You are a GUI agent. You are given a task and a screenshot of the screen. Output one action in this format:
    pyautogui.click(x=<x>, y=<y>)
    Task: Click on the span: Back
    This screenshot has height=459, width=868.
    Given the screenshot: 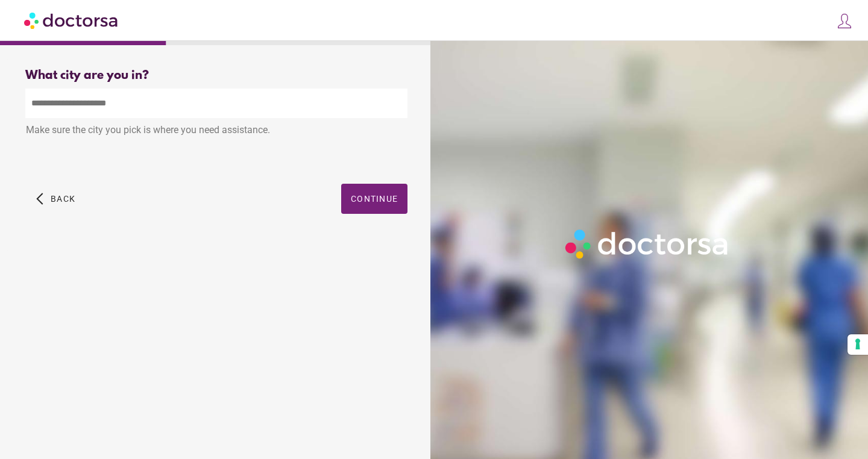 What is the action you would take?
    pyautogui.click(x=63, y=199)
    